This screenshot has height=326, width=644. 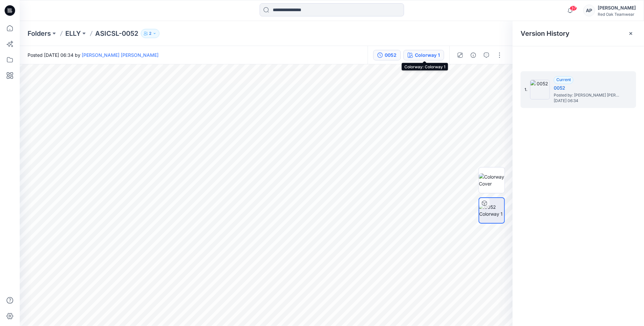 What do you see at coordinates (150, 34) in the screenshot?
I see `p: 2` at bounding box center [150, 34].